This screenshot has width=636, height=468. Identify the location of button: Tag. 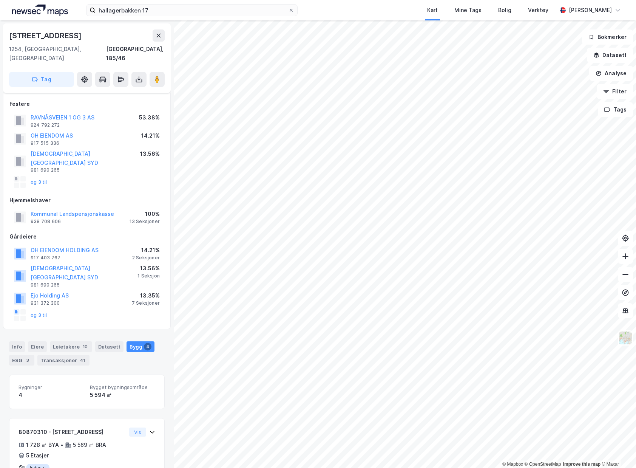
(42, 79).